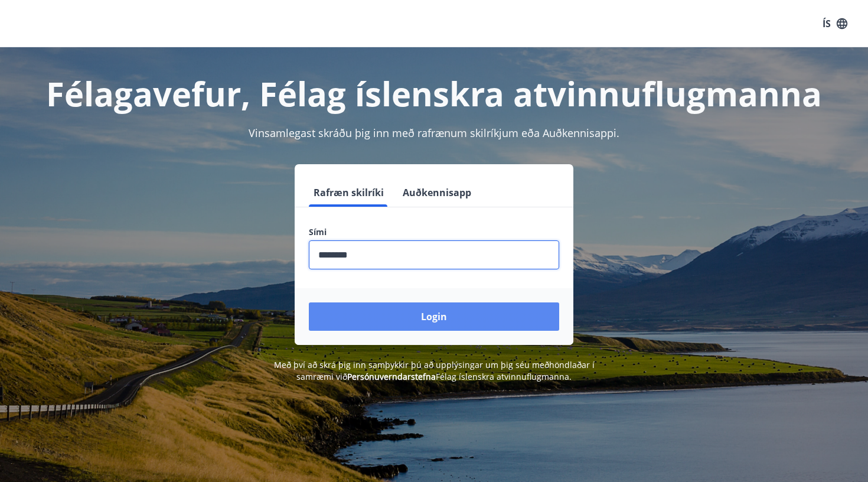 Image resolution: width=868 pixels, height=482 pixels. I want to click on button: Auðkennisapp, so click(437, 192).